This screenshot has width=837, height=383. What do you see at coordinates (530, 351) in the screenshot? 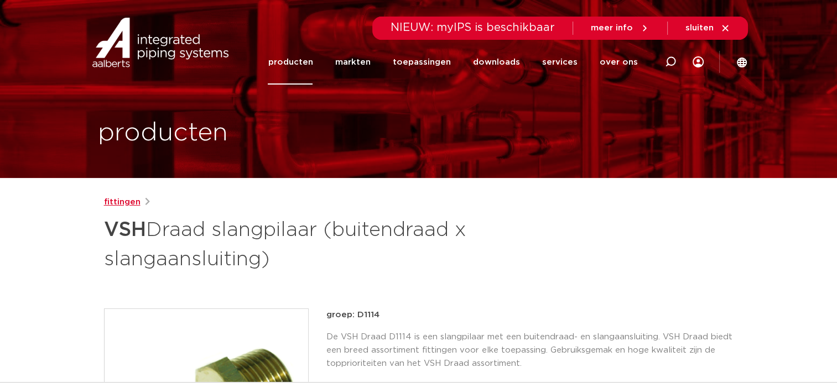
I see `p: De VSH Draad D1114 is een slangpilaar met een buitendraad- en slangaansluiting. VSH Draad biedt e...` at bounding box center [530, 351].